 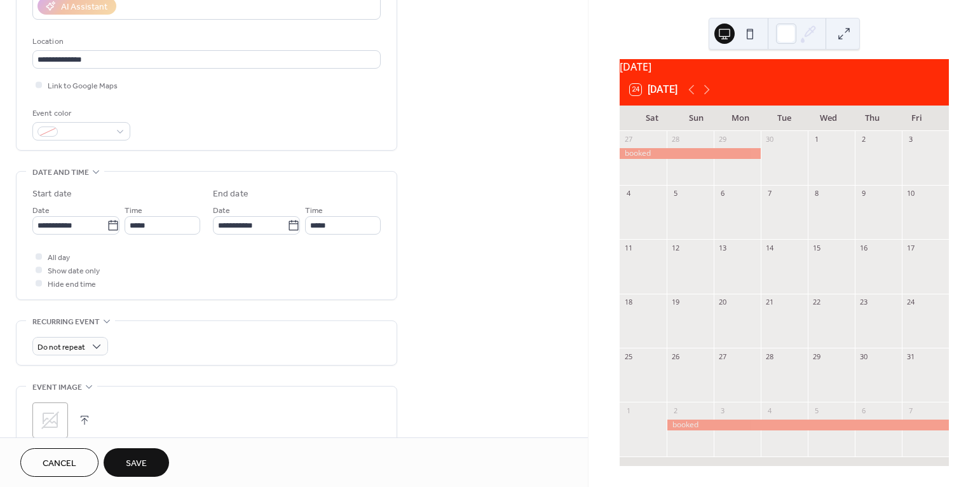 I want to click on div: 13, so click(x=722, y=247).